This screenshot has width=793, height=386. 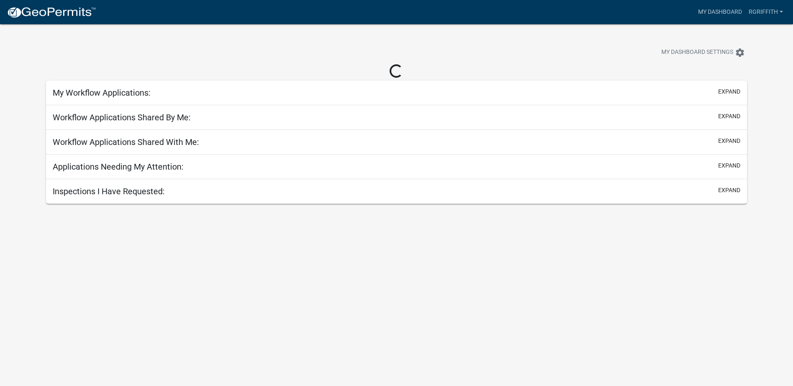 What do you see at coordinates (720, 12) in the screenshot?
I see `a: My Dashboard` at bounding box center [720, 12].